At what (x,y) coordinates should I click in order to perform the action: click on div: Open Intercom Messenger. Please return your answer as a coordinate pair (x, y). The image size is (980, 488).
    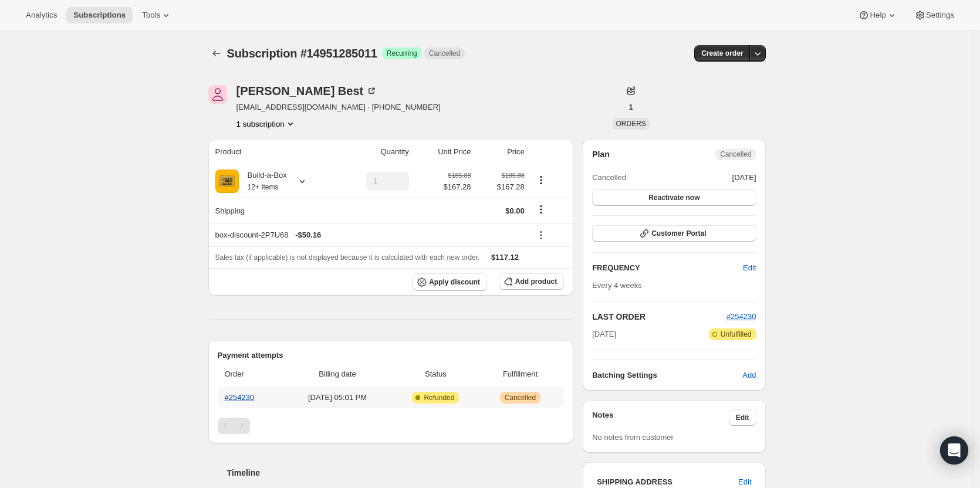
    Looking at the image, I should click on (955, 451).